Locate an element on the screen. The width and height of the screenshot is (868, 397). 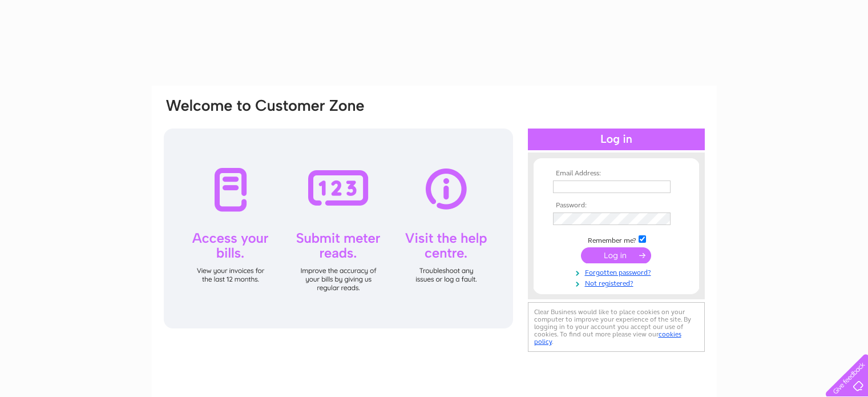
th: Password: is located at coordinates (617, 206).